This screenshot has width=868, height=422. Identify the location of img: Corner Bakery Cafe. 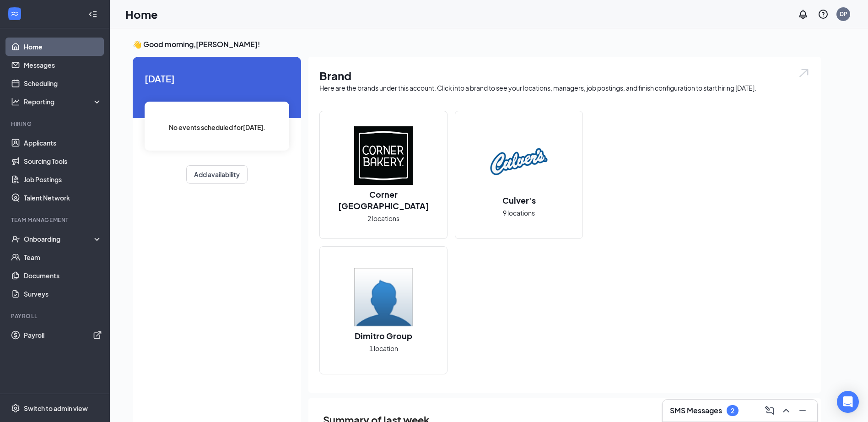
(384, 156).